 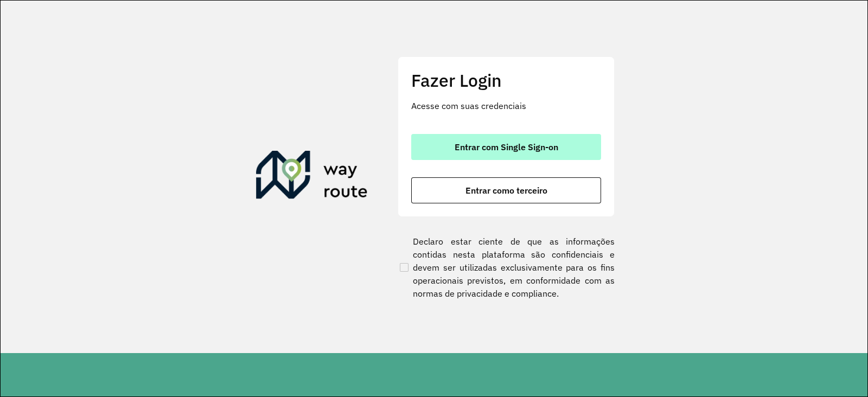 What do you see at coordinates (506, 190) in the screenshot?
I see `span: Entrar como terceiro` at bounding box center [506, 190].